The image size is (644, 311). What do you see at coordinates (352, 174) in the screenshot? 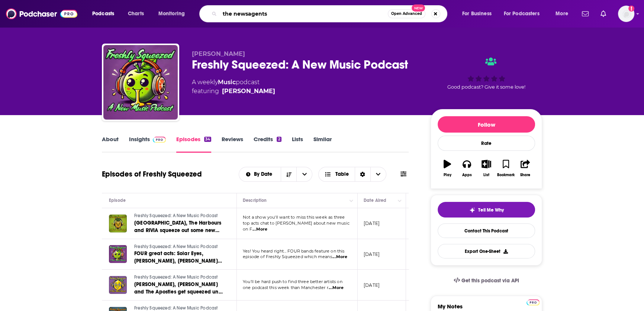
I see `button: Choose View` at bounding box center [352, 174].